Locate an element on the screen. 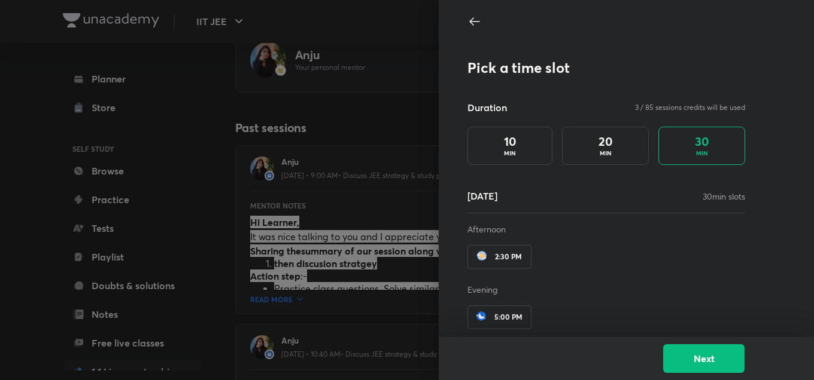 This screenshot has height=380, width=814. p: 30 min slots is located at coordinates (723, 196).